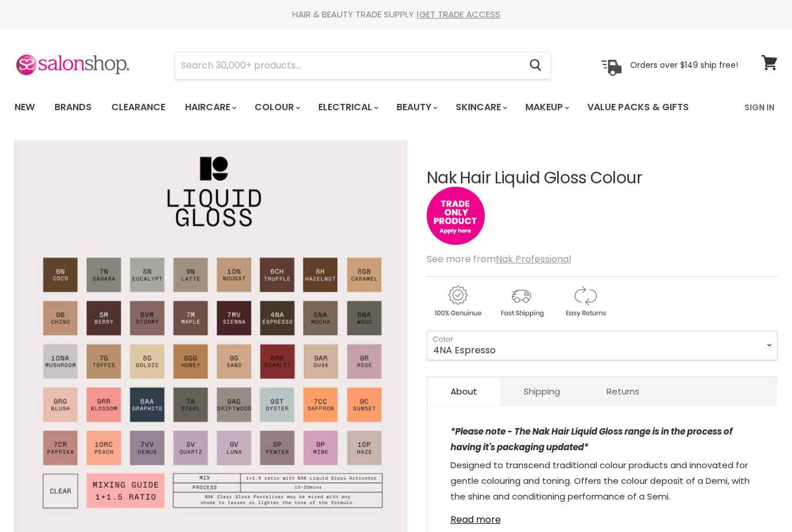 The height and width of the screenshot is (532, 792). Describe the element at coordinates (591, 439) in the screenshot. I see `em: *Please note - The Nak Hair Liquid Gloss range is in the process of having it's packaging updated*` at that location.